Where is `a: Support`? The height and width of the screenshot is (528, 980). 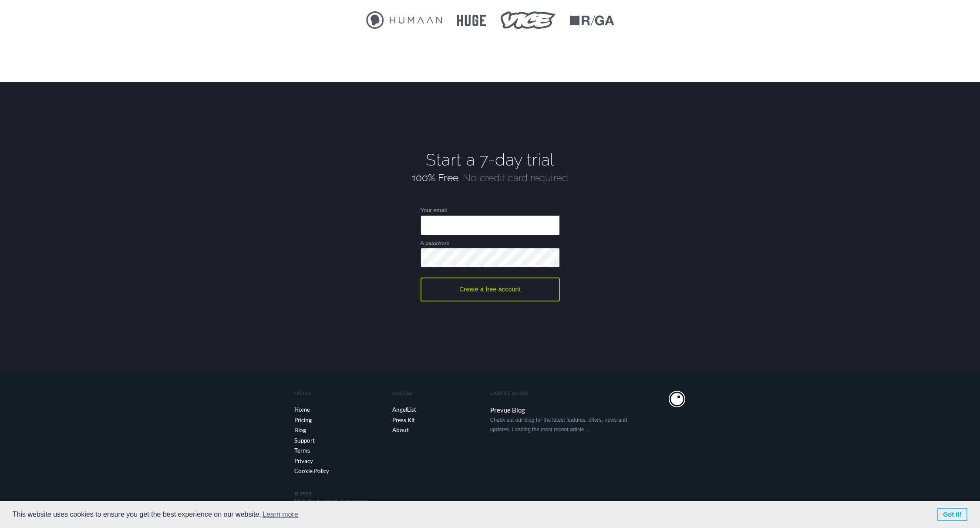
a: Support is located at coordinates (343, 441).